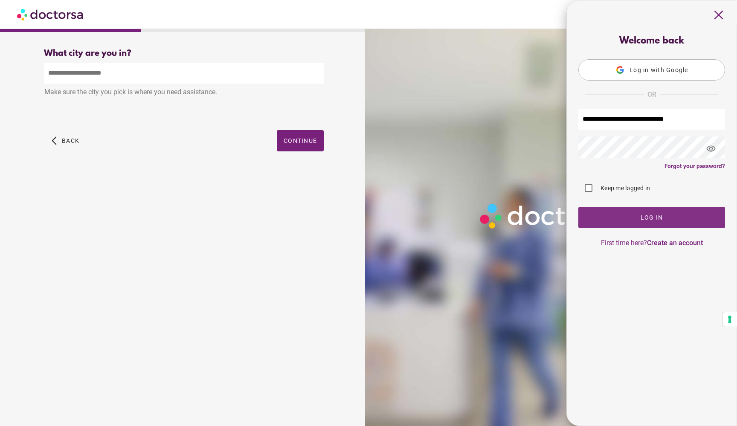  Describe the element at coordinates (184, 93) in the screenshot. I see `div: Make sure the city you pick is where you need assistance.` at that location.